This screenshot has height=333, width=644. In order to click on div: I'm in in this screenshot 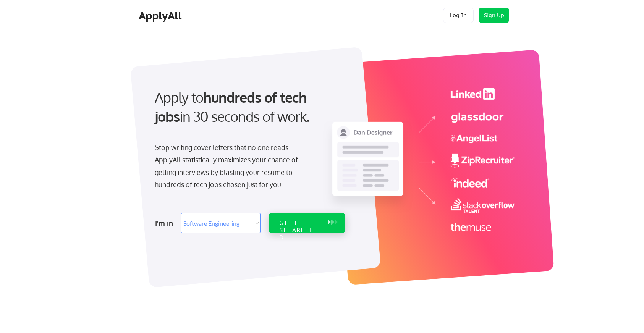, I will do `click(166, 223)`.